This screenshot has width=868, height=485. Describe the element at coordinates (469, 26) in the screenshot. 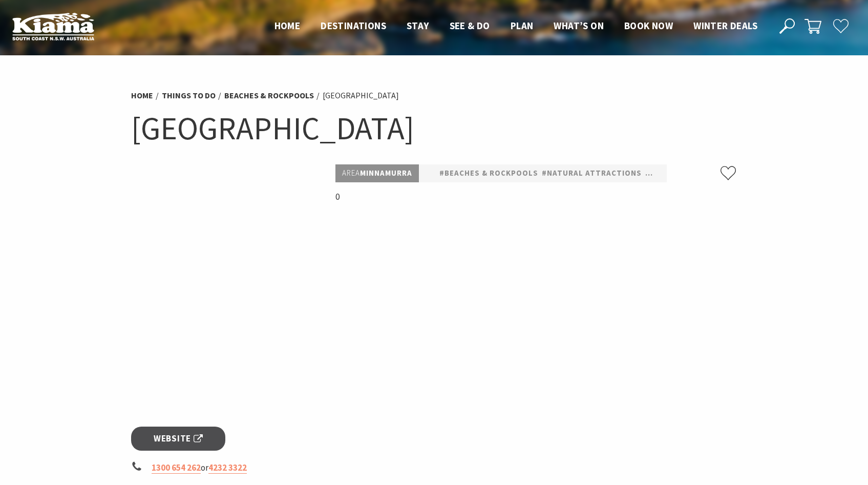

I see `a: See & Do` at that location.